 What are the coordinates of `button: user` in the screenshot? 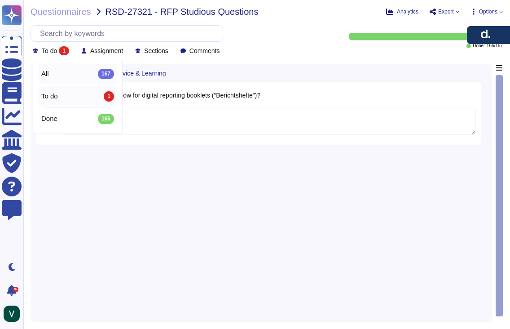 It's located at (14, 313).